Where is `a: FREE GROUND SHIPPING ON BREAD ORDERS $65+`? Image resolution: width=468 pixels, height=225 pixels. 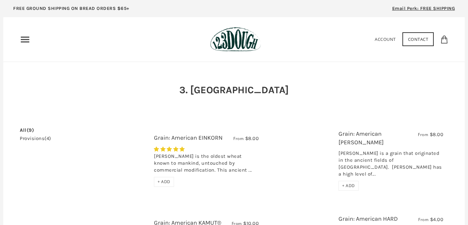 a: FREE GROUND SHIPPING ON BREAD ORDERS $65+ is located at coordinates (71, 10).